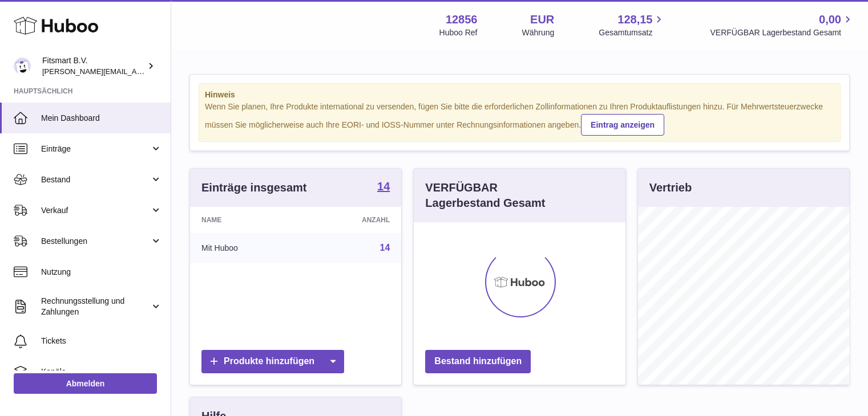  Describe the element at coordinates (520, 119) in the screenshot. I see `div: Wenn Sie planen, Ihre Produkte international zu versenden, fügen Sie bitte die erforderlichen Zol...` at that location.